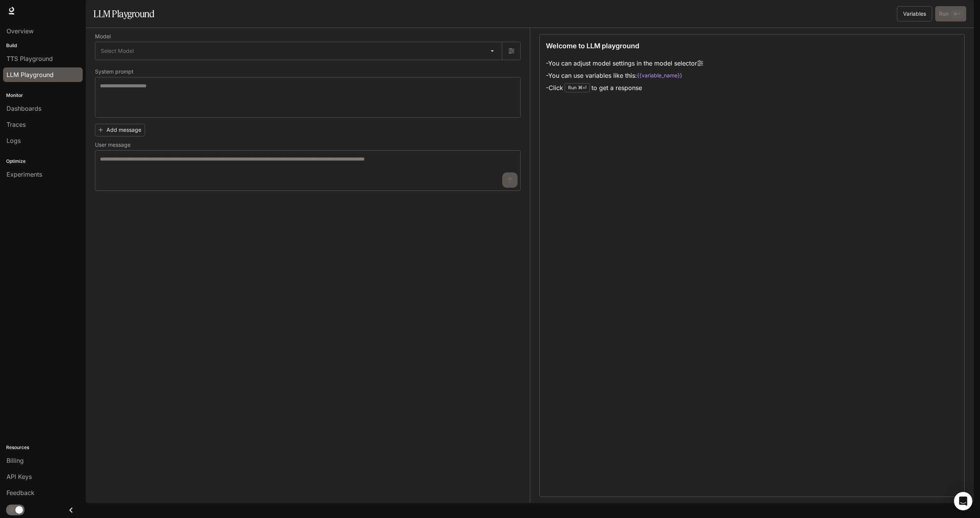 This screenshot has width=980, height=518. Describe the element at coordinates (117, 51) in the screenshot. I see `span: Select Model` at that location.